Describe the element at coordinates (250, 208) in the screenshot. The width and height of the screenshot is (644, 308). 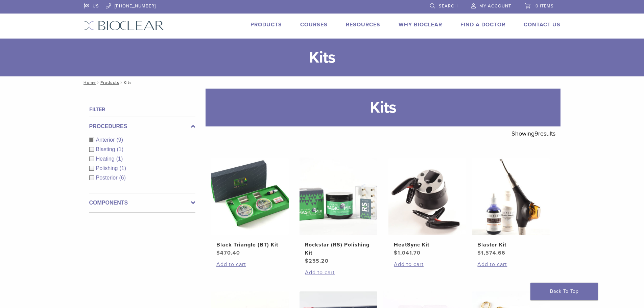
I see `a: Black Triangle (BT) KitBlack Triangle (BT) Kit $470.40` at that location.